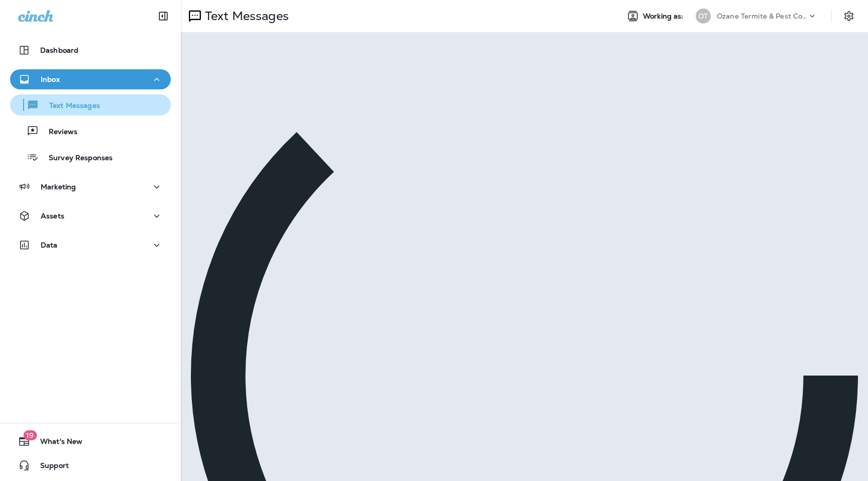  Describe the element at coordinates (90, 50) in the screenshot. I see `button: Dashboard` at that location.